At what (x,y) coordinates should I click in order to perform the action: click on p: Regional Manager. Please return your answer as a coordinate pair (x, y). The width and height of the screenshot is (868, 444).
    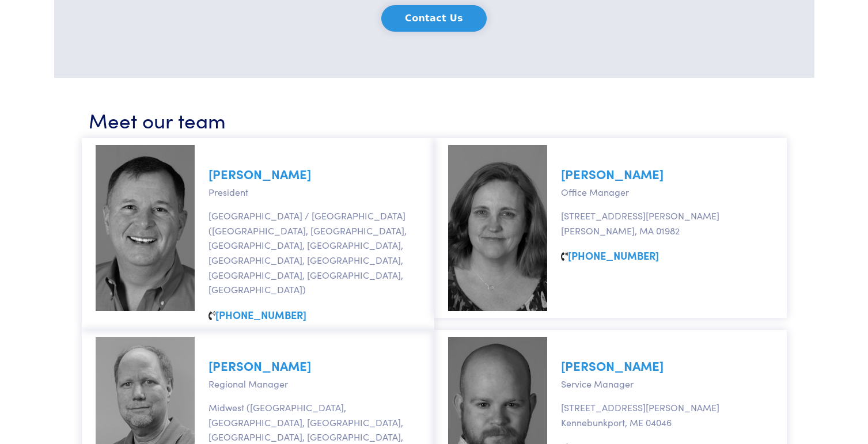
    Looking at the image, I should click on (315, 385).